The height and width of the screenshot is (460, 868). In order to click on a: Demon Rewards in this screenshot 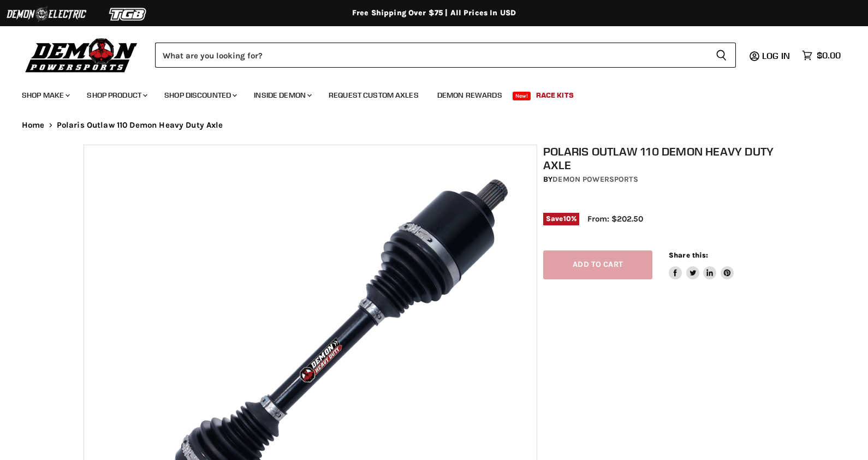, I will do `click(469, 95)`.